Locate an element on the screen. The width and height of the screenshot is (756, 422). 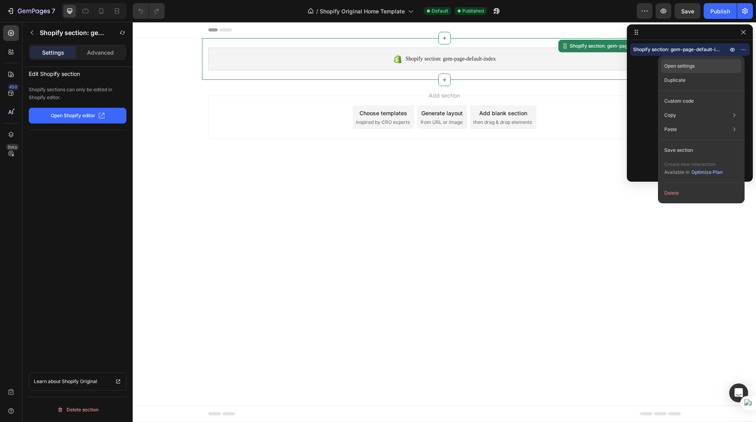
div: Choose templates is located at coordinates (250, 91).